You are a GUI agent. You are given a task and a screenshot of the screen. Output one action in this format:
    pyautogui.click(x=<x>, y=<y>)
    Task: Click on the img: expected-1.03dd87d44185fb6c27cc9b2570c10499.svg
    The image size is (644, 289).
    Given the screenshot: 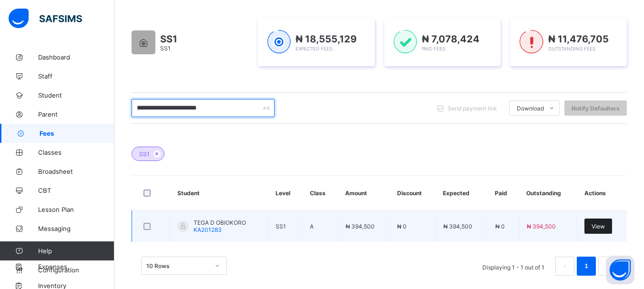 What is the action you would take?
    pyautogui.click(x=279, y=42)
    